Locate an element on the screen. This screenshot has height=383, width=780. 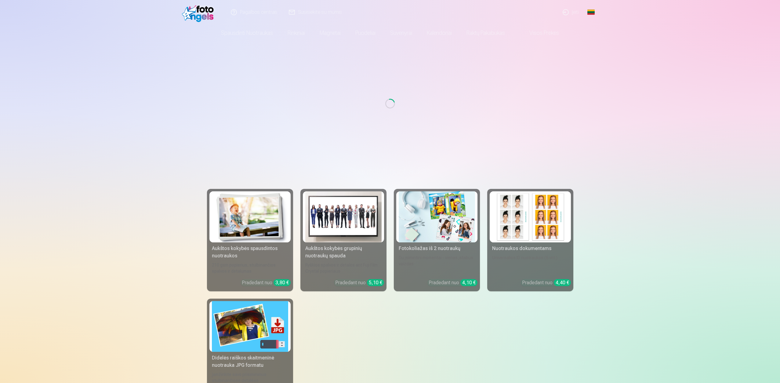
img: Nuotraukos dokumentams is located at coordinates (531, 217).